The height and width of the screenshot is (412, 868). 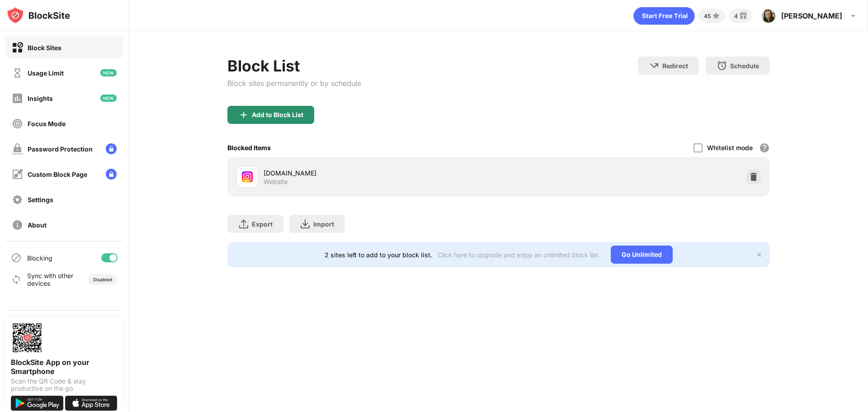 I want to click on div: 4, so click(x=736, y=16).